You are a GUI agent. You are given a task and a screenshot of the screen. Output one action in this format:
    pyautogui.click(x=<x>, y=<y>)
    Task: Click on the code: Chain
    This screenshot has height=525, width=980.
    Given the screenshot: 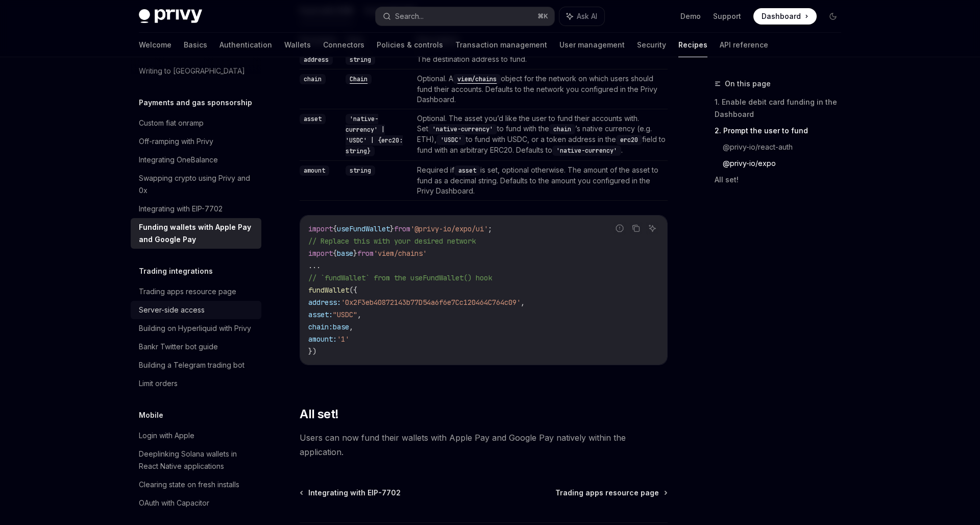 What is the action you would take?
    pyautogui.click(x=358, y=80)
    